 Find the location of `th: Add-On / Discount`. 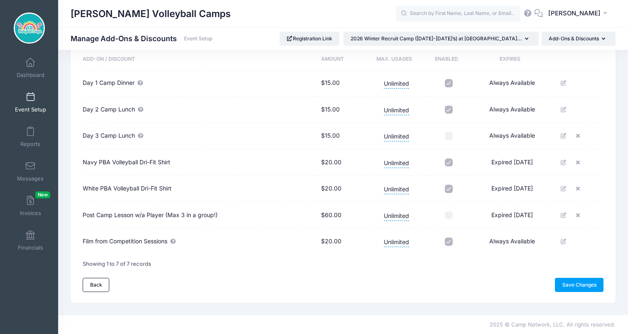

th: Add-On / Discount is located at coordinates (200, 59).